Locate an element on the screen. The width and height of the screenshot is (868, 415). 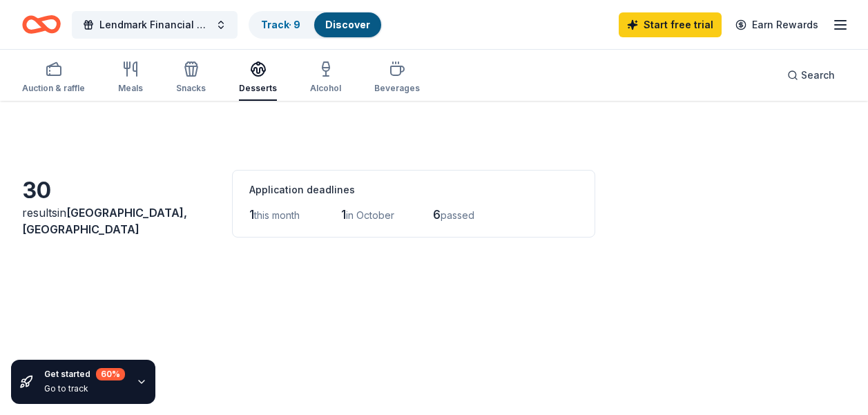
button: Meals is located at coordinates (131, 78).